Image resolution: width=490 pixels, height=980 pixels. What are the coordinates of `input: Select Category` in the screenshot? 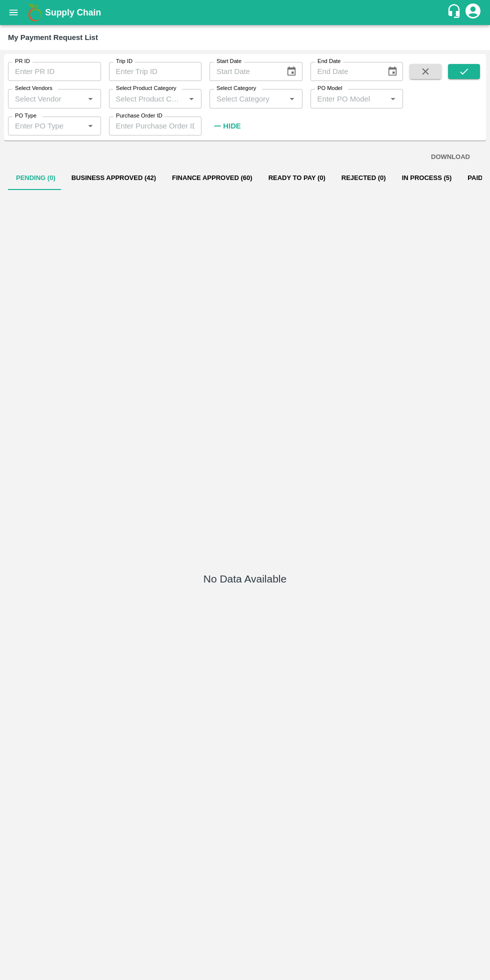 It's located at (248, 99).